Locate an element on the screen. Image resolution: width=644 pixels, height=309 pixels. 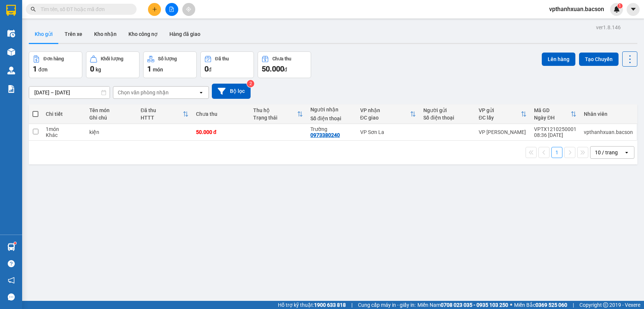
button: Khối lượng0kg is located at coordinates (113, 65).